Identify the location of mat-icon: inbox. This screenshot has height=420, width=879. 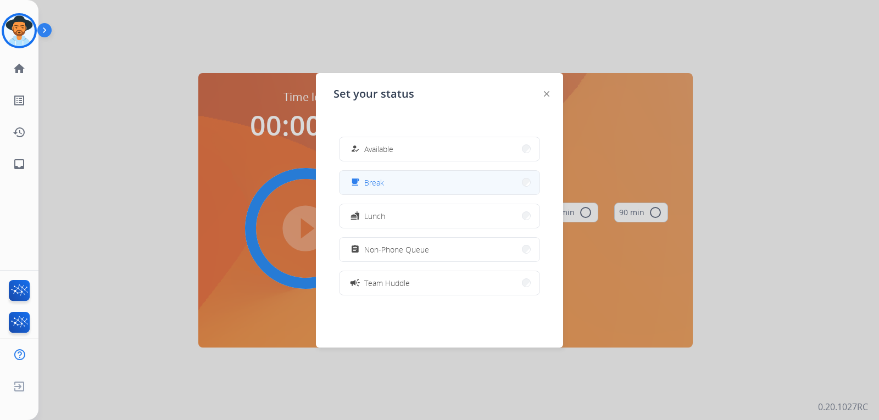
(19, 164).